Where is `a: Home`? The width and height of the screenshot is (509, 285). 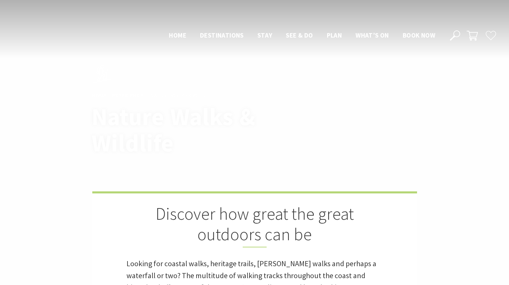
a: Home is located at coordinates (99, 96).